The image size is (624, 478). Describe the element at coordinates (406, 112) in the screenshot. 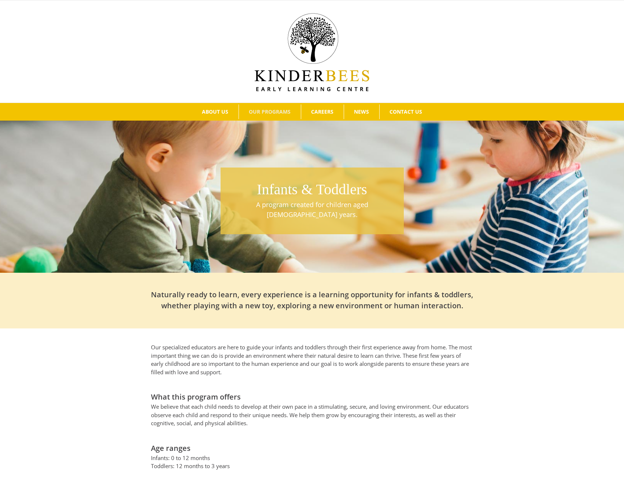

I see `span: CONTACT US` at that location.